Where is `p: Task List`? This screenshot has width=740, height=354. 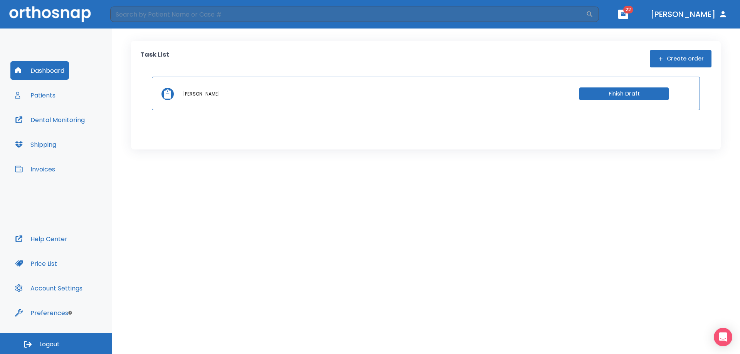 p: Task List is located at coordinates (155, 59).